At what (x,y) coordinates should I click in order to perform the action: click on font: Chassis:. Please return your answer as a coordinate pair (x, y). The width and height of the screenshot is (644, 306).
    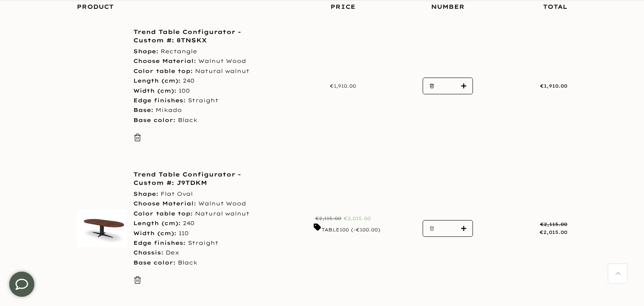
    Looking at the image, I should click on (148, 252).